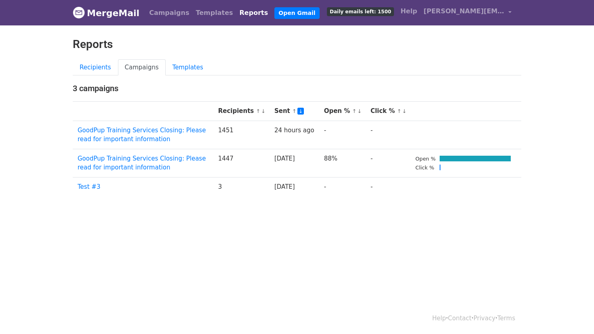  Describe the element at coordinates (79, 13) in the screenshot. I see `img: MergeMail logo` at that location.